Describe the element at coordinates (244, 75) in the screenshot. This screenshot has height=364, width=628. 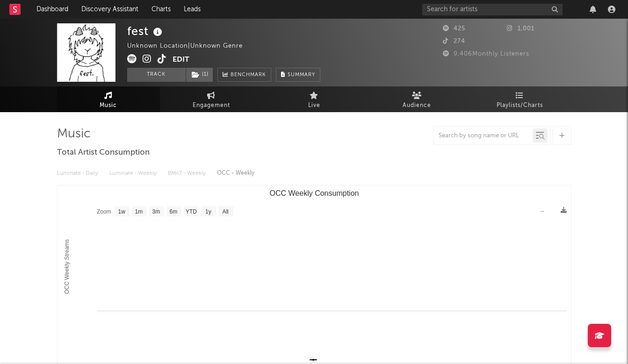
I see `a: Benchmark` at that location.